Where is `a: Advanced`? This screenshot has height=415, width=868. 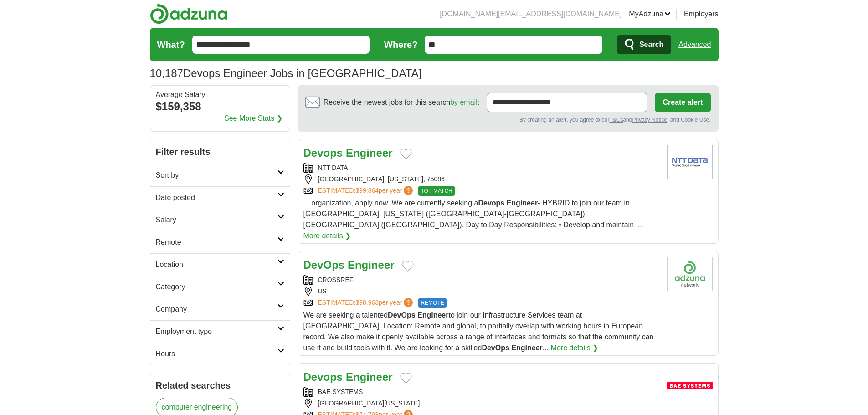
a: Advanced is located at coordinates (695, 44).